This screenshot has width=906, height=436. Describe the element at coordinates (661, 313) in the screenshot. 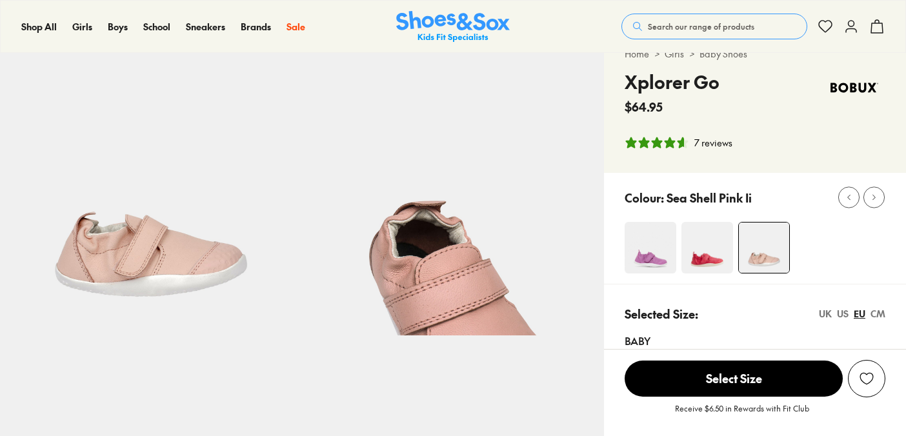

I see `p: Selected Size:` at that location.